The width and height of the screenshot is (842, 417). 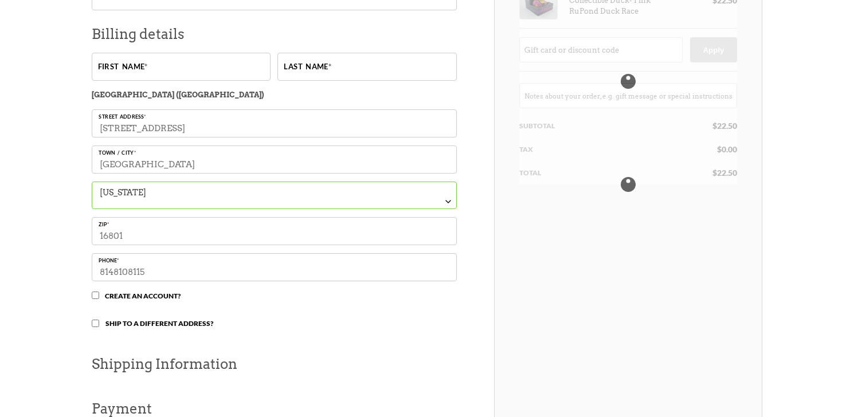 What do you see at coordinates (95, 295) in the screenshot?
I see `input: Create an account?` at bounding box center [95, 295].